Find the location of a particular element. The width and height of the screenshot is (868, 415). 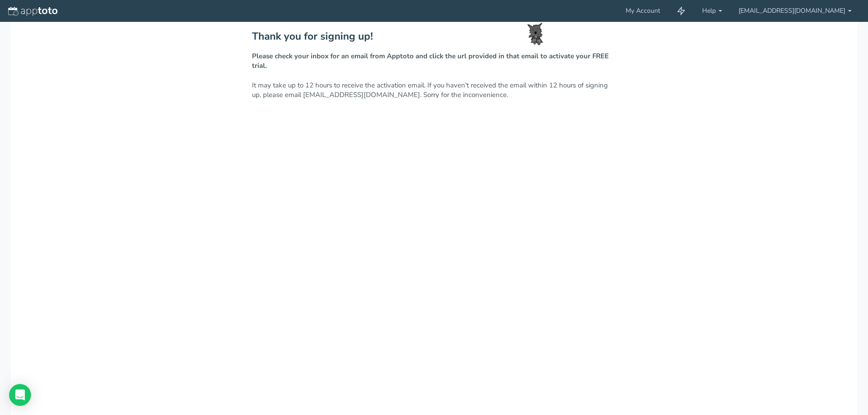

h2: Thank you for signing up! is located at coordinates (434, 36).